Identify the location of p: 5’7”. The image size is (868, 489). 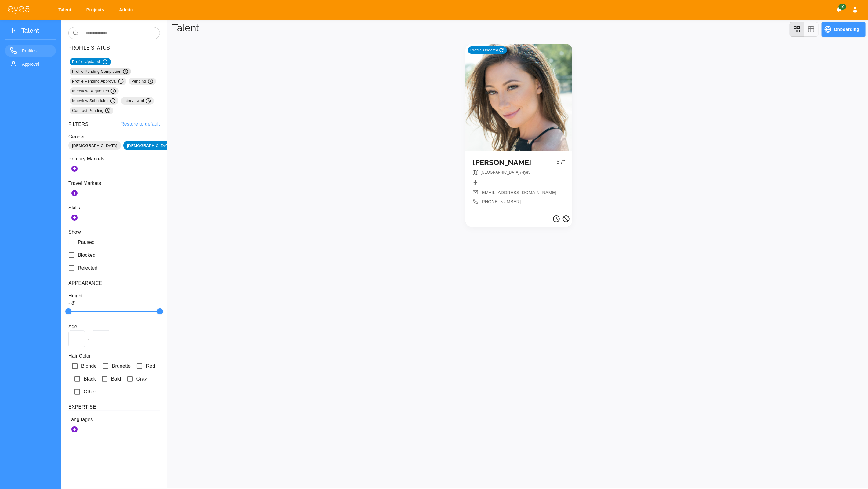
(561, 164).